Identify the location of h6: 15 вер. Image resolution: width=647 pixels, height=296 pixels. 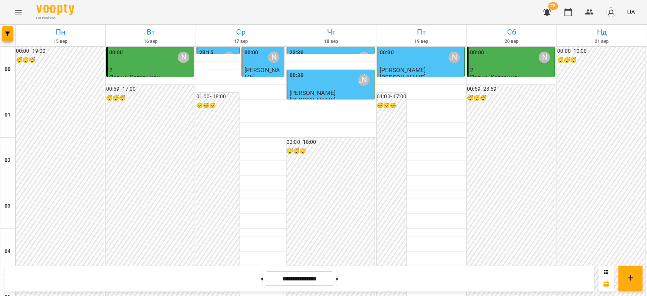
(60, 41).